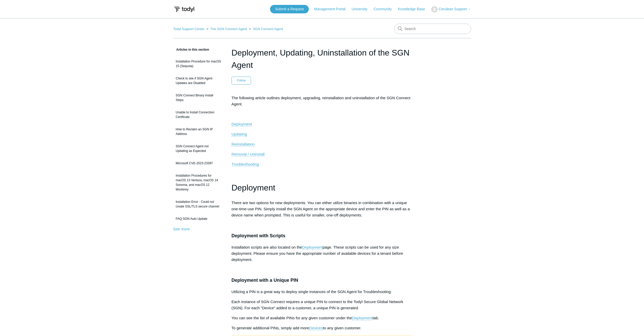 This screenshot has height=336, width=644. I want to click on a: See more, so click(181, 229).